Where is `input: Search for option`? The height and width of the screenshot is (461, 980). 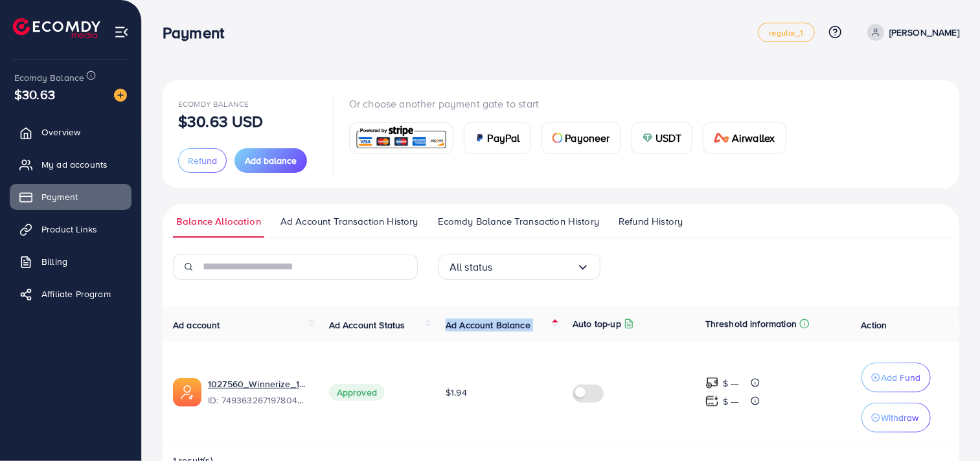 input: Search for option is located at coordinates (535, 267).